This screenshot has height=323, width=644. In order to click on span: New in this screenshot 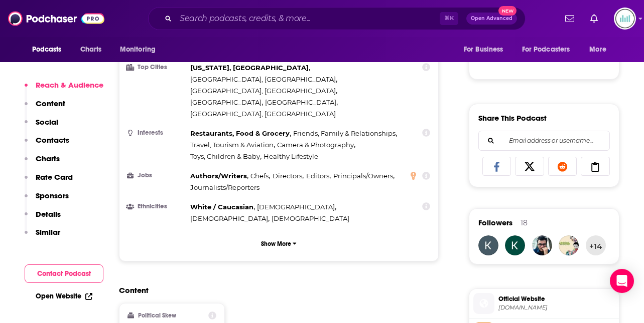, I will do `click(507, 10)`.